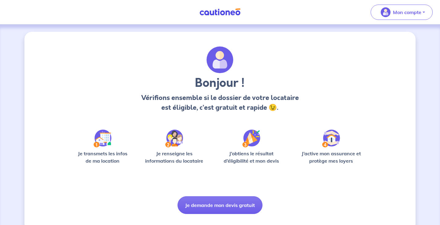 The height and width of the screenshot is (225, 440). Describe the element at coordinates (220, 60) in the screenshot. I see `img: archivate` at that location.